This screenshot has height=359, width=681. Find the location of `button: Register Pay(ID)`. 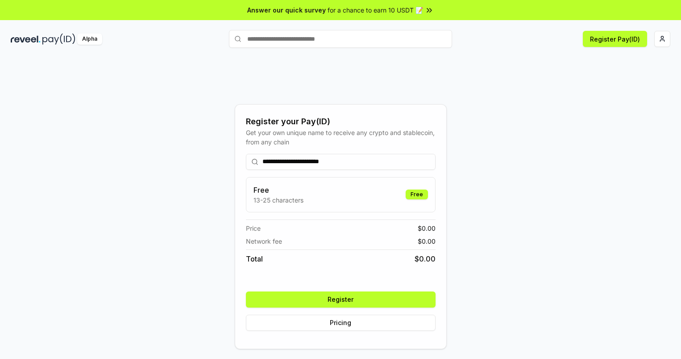

button: Register Pay(ID) is located at coordinates (615, 39).